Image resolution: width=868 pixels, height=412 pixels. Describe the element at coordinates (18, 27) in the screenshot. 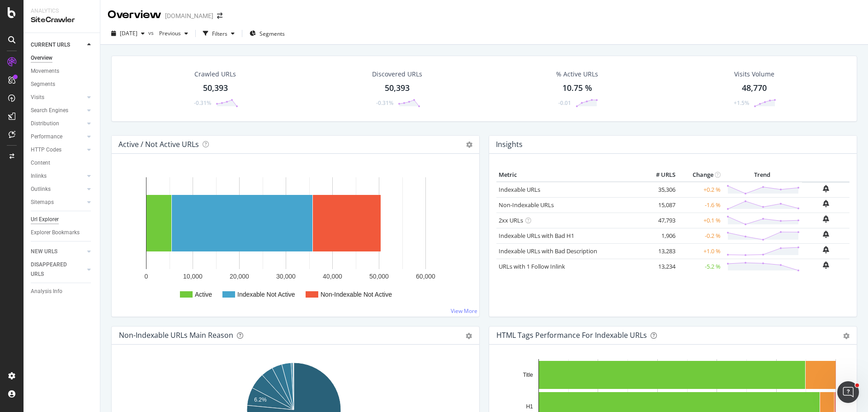

I see `img: website_grey.svg` at that location.